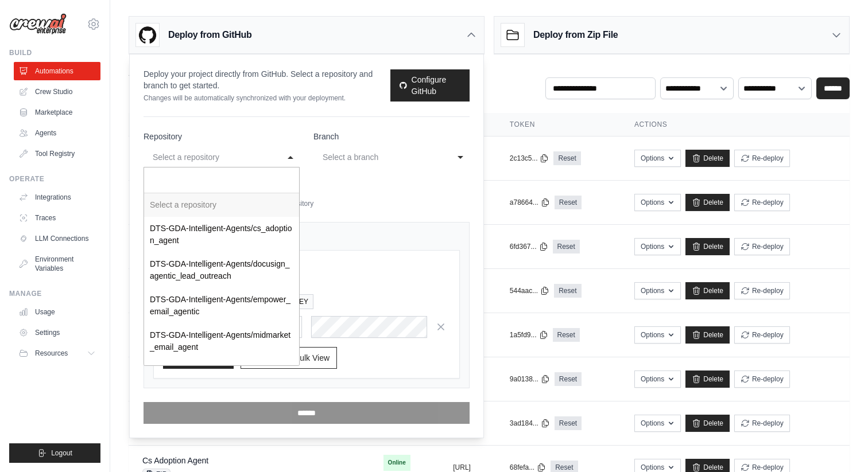 The width and height of the screenshot is (868, 472). I want to click on div: Chat Widget, so click(840, 445).